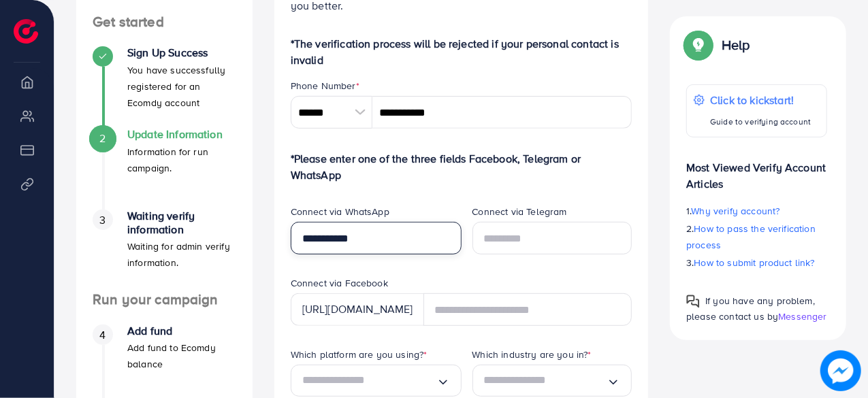 This screenshot has width=868, height=398. What do you see at coordinates (102, 220) in the screenshot?
I see `span: 3` at bounding box center [102, 220].